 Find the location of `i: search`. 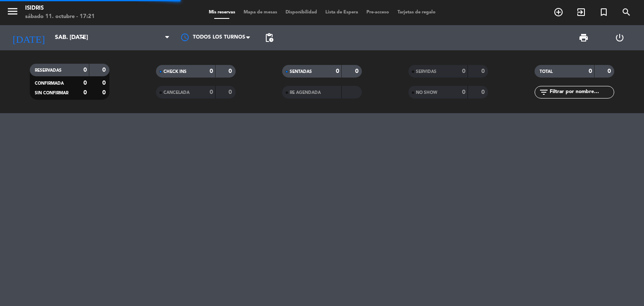

i: search is located at coordinates (626, 12).